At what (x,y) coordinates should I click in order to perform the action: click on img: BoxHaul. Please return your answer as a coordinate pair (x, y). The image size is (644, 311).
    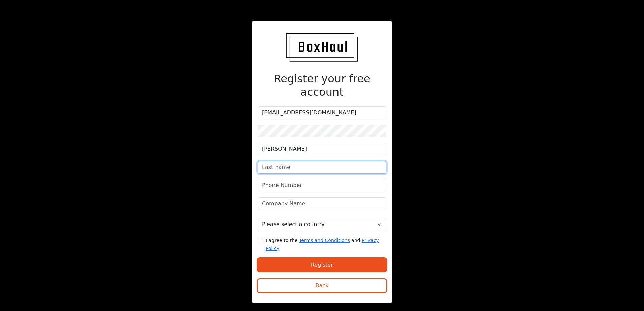
    Looking at the image, I should click on (322, 47).